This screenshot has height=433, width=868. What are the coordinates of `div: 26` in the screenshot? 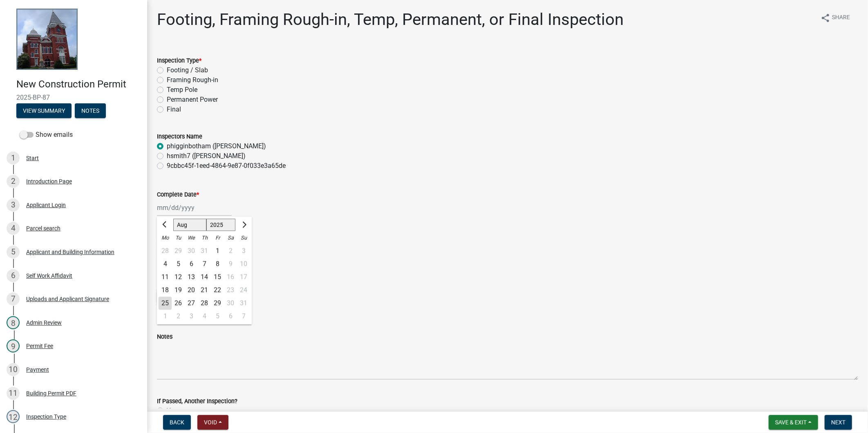 It's located at (178, 303).